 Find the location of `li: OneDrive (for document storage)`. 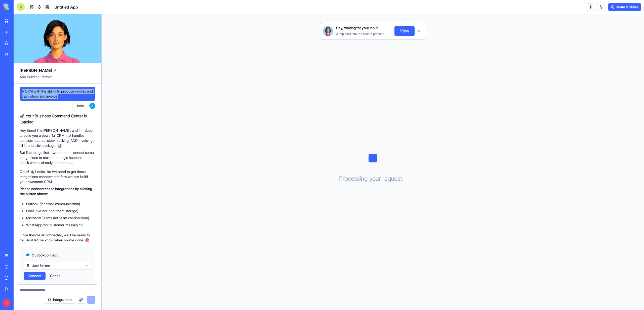

li: OneDrive (for document storage) is located at coordinates (61, 211).